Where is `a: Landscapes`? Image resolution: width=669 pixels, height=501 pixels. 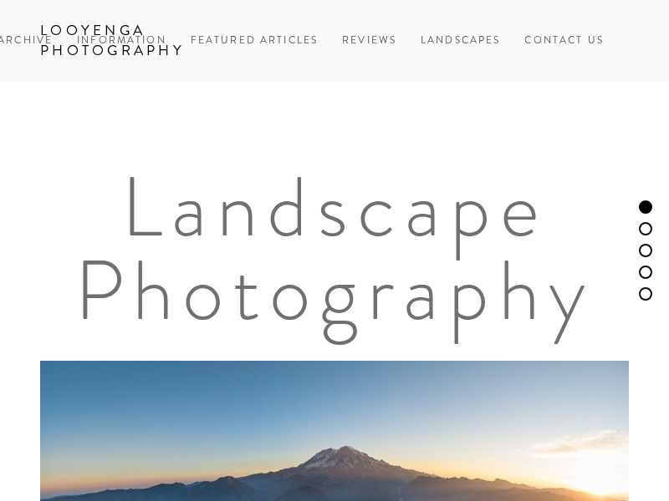 a: Landscapes is located at coordinates (461, 40).